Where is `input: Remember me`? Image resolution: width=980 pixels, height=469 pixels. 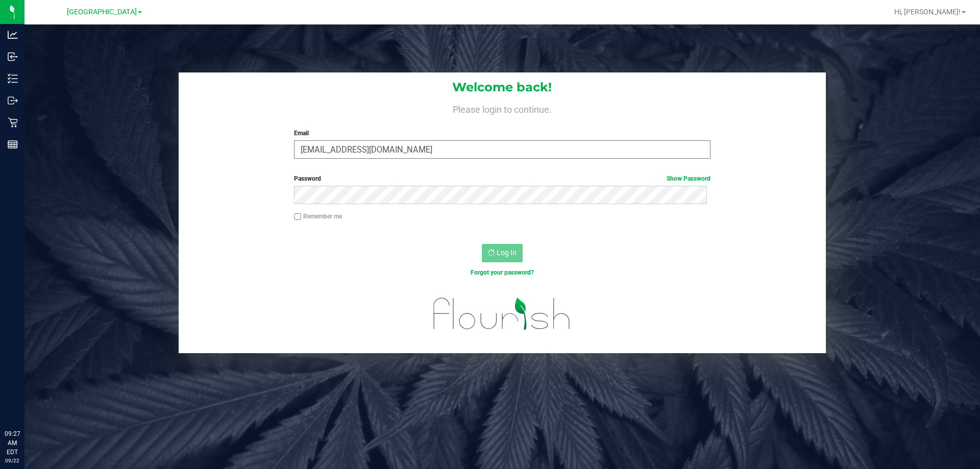
input: Remember me is located at coordinates (298, 217).